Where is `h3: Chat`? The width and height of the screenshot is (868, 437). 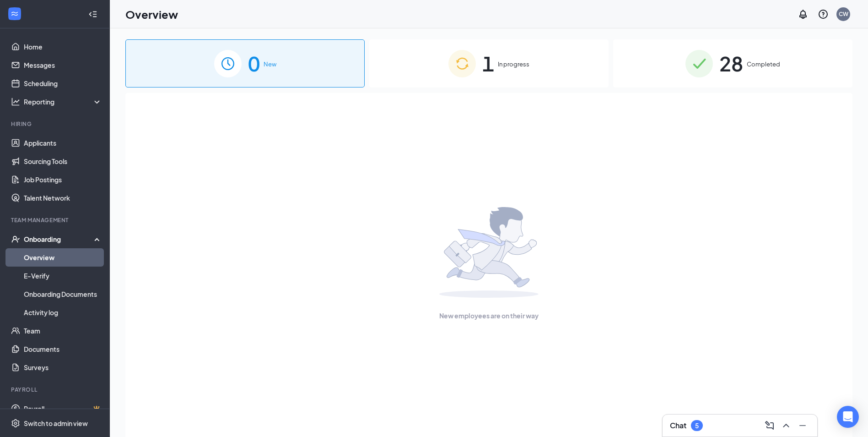 h3: Chat is located at coordinates (679, 426).